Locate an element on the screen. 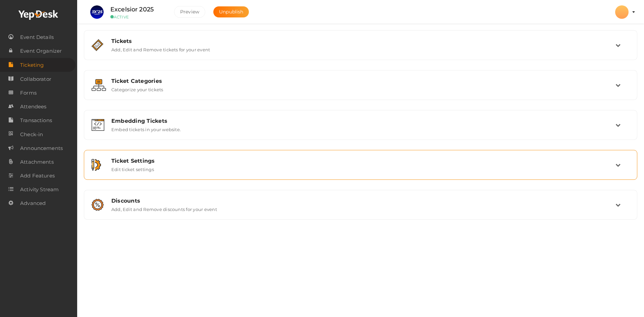  div: Ticket Settings is located at coordinates (363, 161).